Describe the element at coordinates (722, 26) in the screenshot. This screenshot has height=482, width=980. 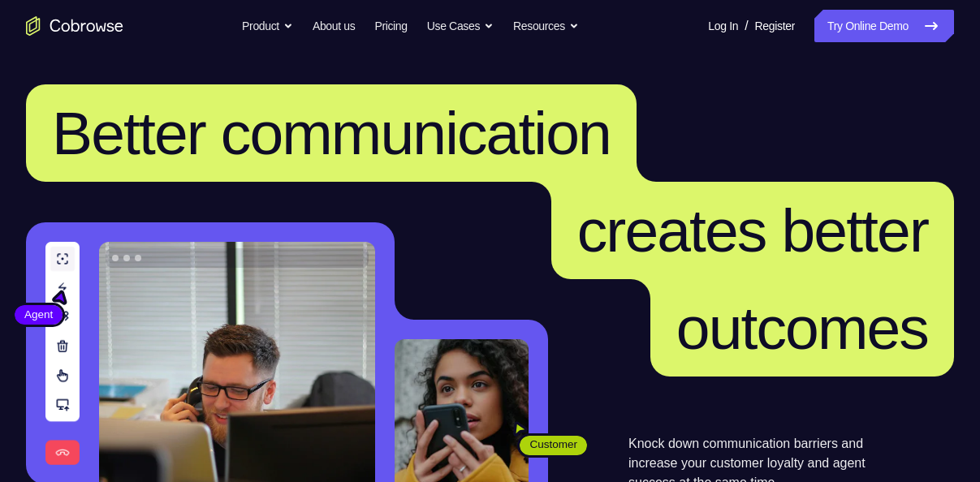
I see `a: Log In` at that location.